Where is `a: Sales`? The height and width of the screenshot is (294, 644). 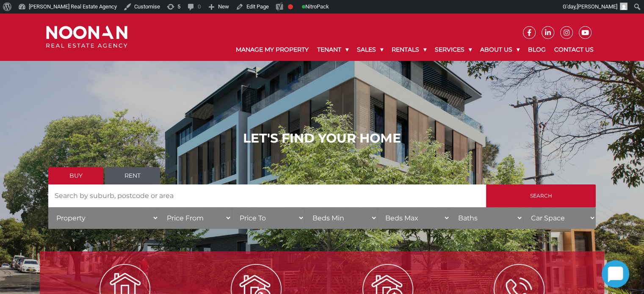
a: Sales is located at coordinates (370, 49).